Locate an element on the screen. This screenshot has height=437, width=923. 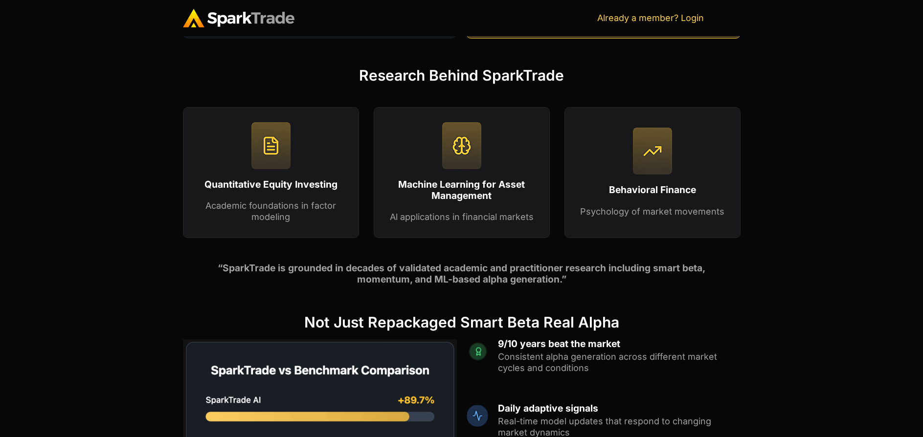
a: Already a member? Login is located at coordinates (651, 18).